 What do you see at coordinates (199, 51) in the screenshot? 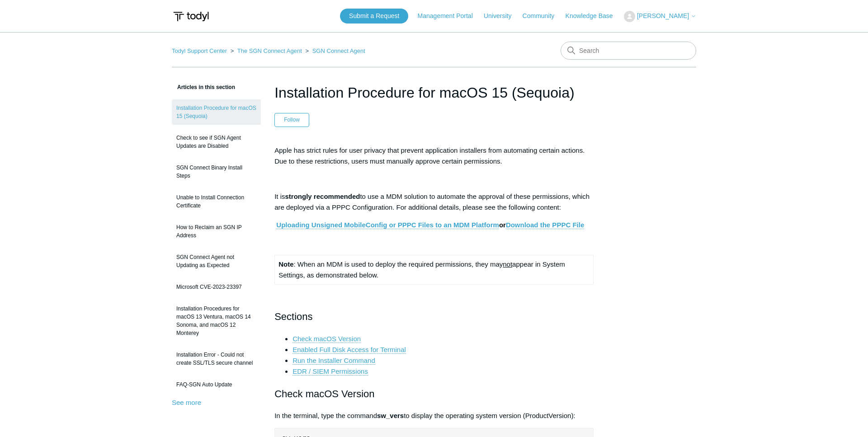
I see `a: Todyl Support Center` at bounding box center [199, 51].